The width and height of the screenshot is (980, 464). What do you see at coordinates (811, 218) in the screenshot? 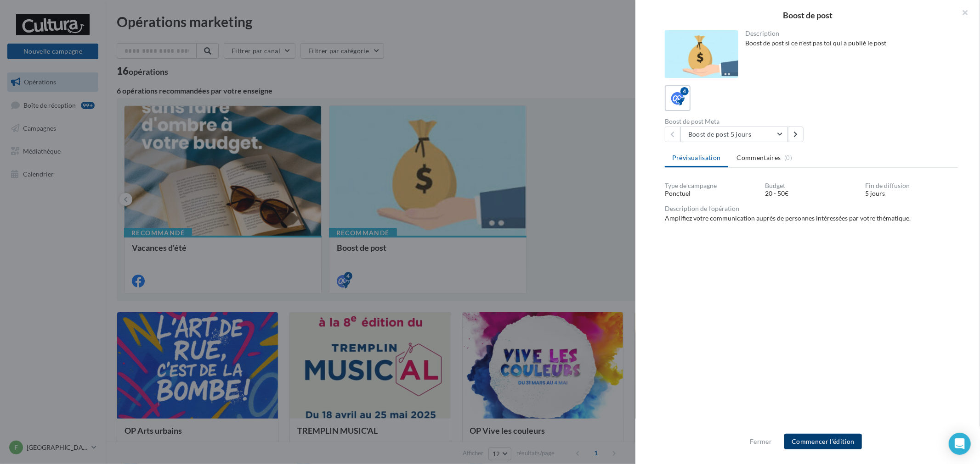
I see `div: Amplifiez votre communication auprès de personnes intéressées par votre thématique.` at bounding box center [811, 218].